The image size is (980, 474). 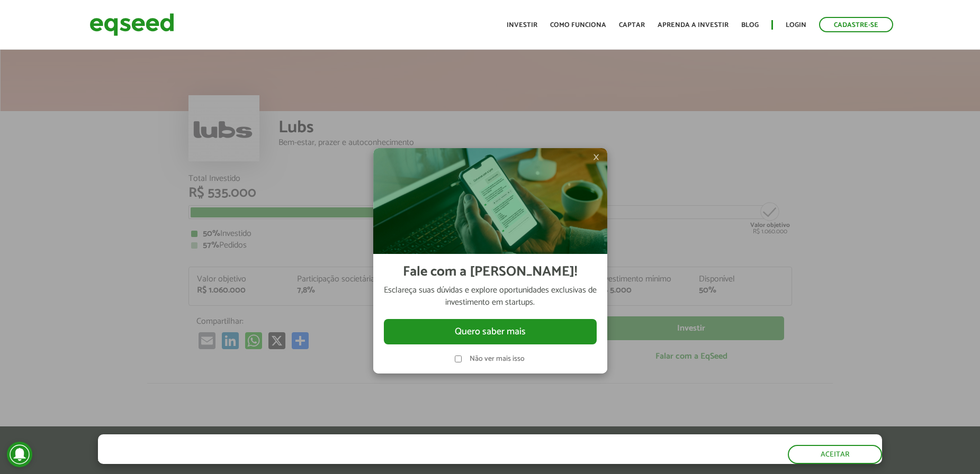 What do you see at coordinates (631, 25) in the screenshot?
I see `a: Captar` at bounding box center [631, 25].